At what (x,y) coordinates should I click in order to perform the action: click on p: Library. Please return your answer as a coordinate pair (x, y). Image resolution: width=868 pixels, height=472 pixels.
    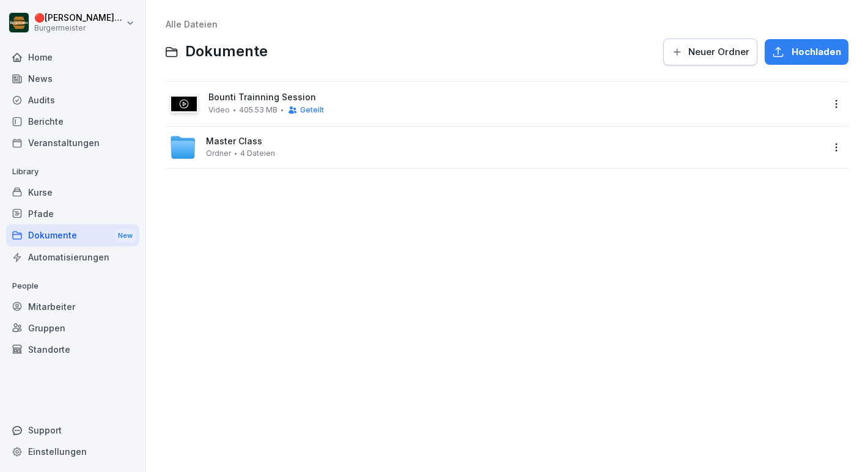
    Looking at the image, I should click on (73, 172).